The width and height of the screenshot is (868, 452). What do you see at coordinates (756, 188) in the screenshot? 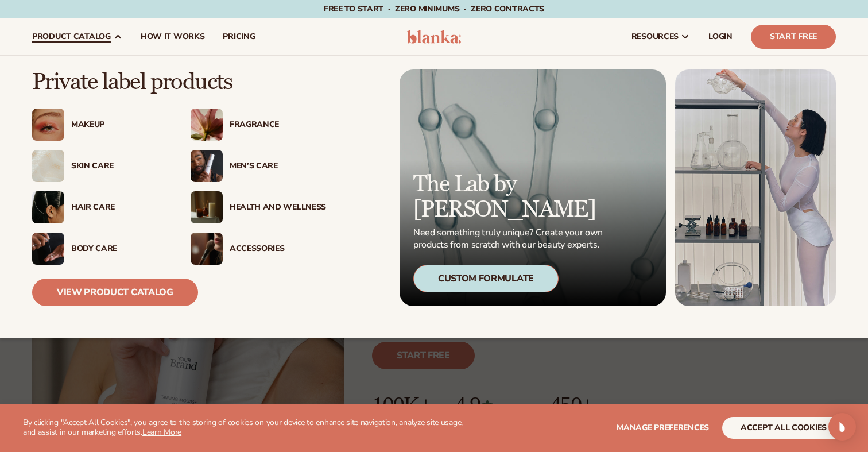
I see `img: Female in lab with equipment.` at bounding box center [756, 188].